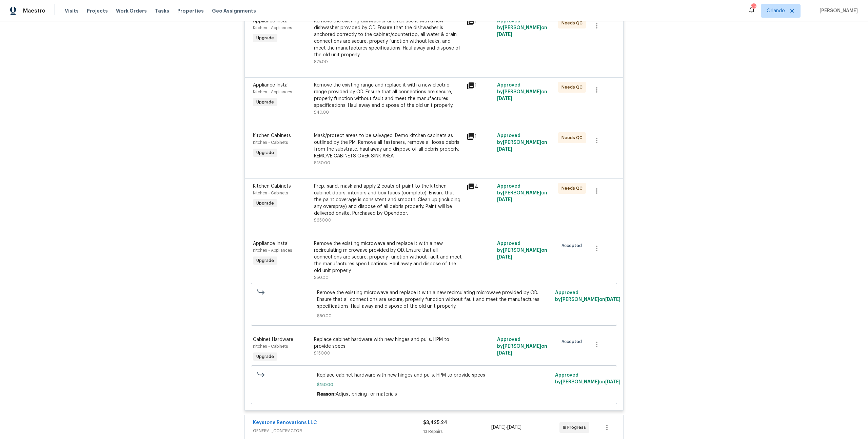  What do you see at coordinates (98, 11) in the screenshot?
I see `span: Projects` at bounding box center [98, 11].